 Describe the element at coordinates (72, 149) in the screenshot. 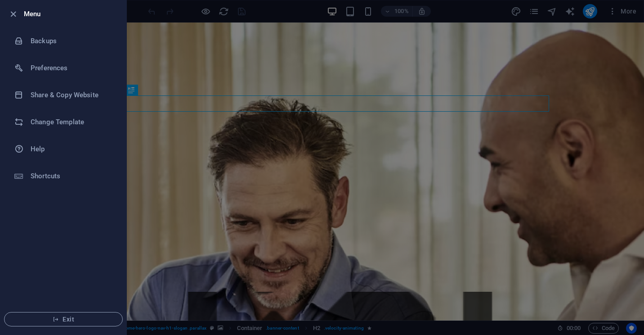

I see `h6: Help` at that location.